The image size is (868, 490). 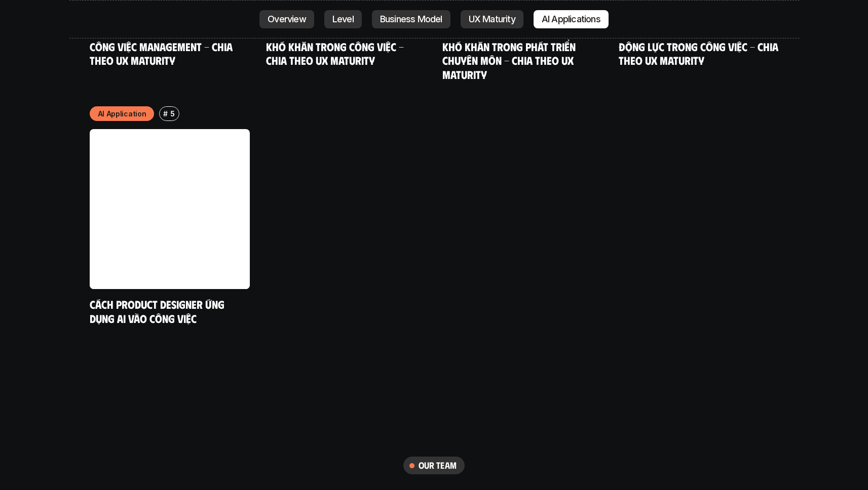 I want to click on a: Khó khăn trong công việc - Chia theo UX Maturity, so click(x=336, y=53).